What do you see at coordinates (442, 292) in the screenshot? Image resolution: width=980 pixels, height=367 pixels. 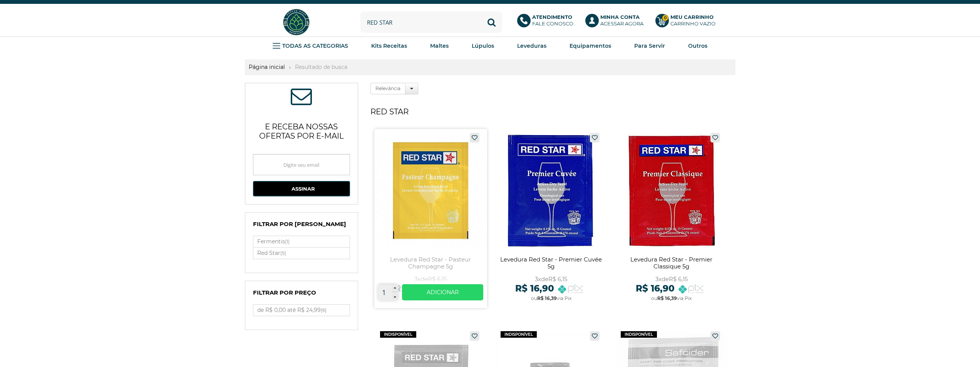 I see `a: Ver mais` at bounding box center [442, 292].